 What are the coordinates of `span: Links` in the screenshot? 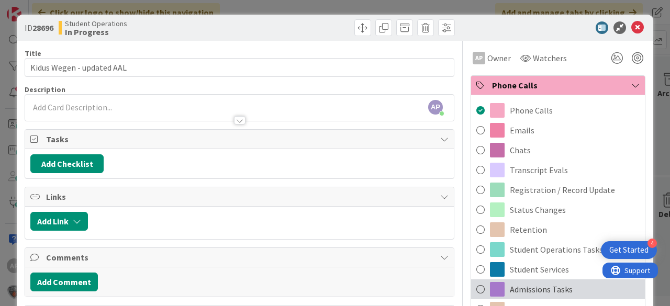 It's located at (240, 197).